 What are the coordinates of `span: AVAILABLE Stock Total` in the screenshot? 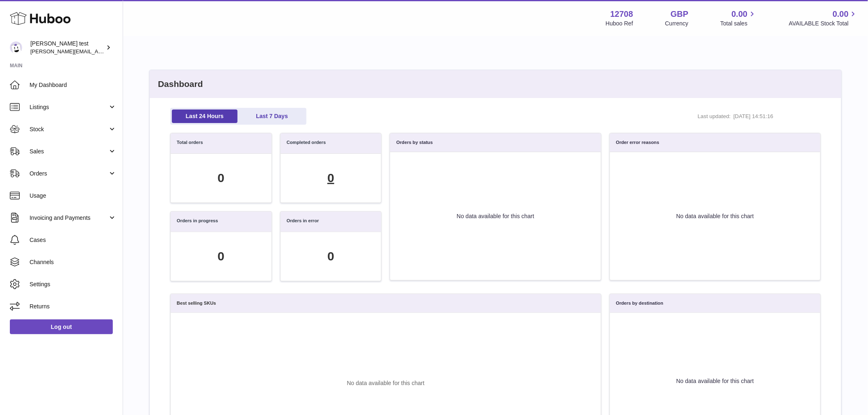 It's located at (823, 24).